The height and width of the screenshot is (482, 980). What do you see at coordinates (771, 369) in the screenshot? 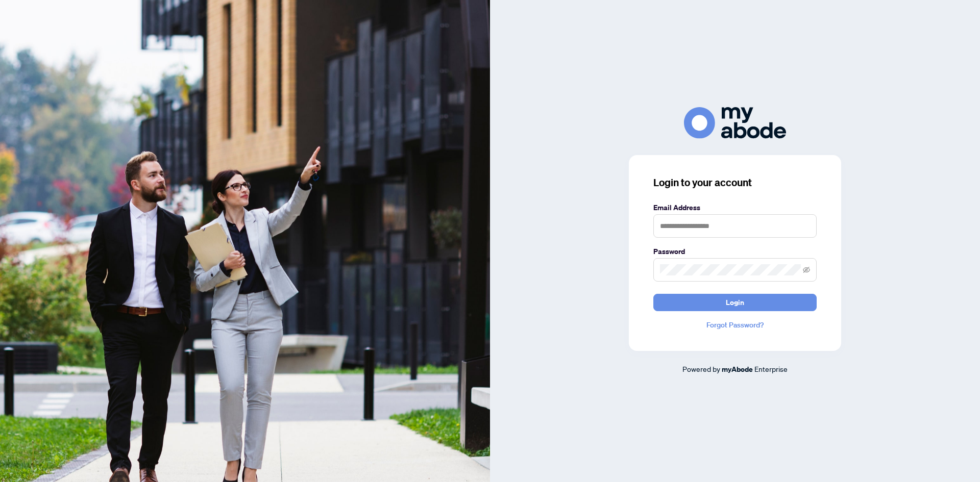
I see `span: Enterprise` at bounding box center [771, 369].